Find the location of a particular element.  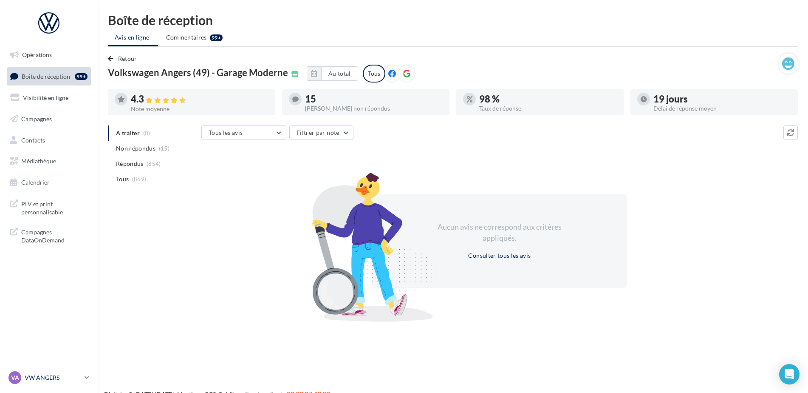

div: Aucun avis ne correspond aux critères appliqués. is located at coordinates (500, 232).